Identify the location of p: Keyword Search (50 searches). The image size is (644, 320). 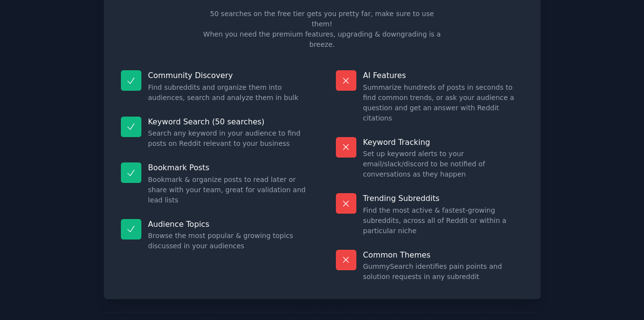
(228, 122).